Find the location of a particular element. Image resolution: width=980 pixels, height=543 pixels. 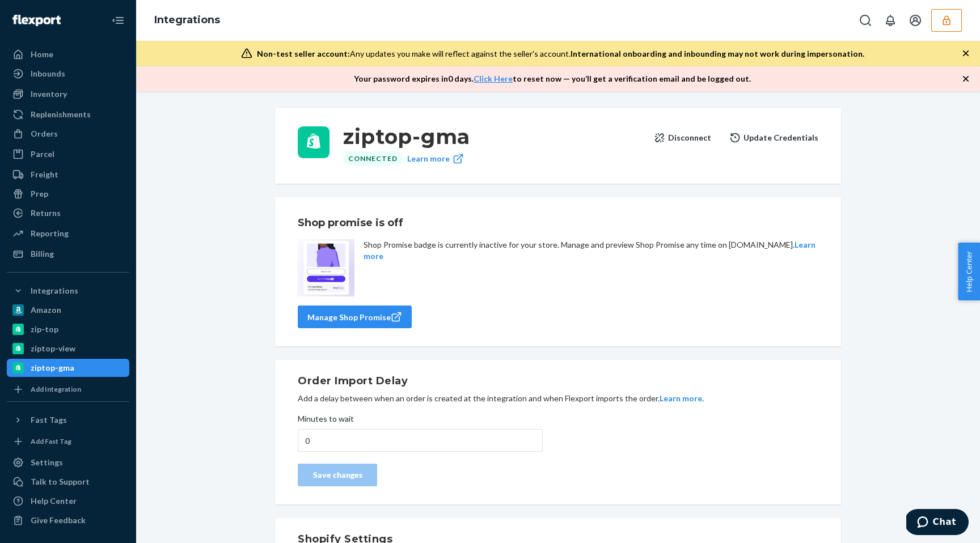

a: ziptop-view is located at coordinates (68, 349).